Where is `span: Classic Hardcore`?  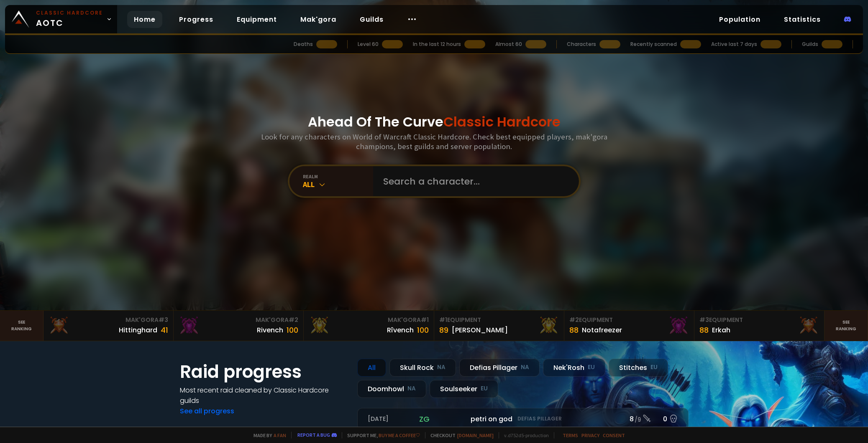
span: Classic Hardcore is located at coordinates (502, 122).